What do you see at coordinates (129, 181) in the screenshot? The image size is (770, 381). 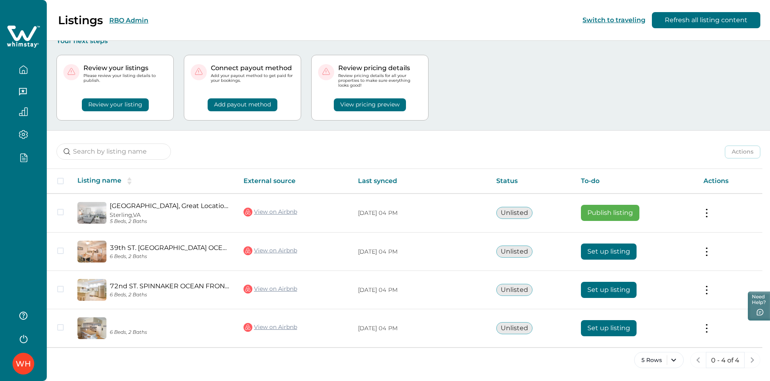 I see `button: sorting` at bounding box center [129, 181].